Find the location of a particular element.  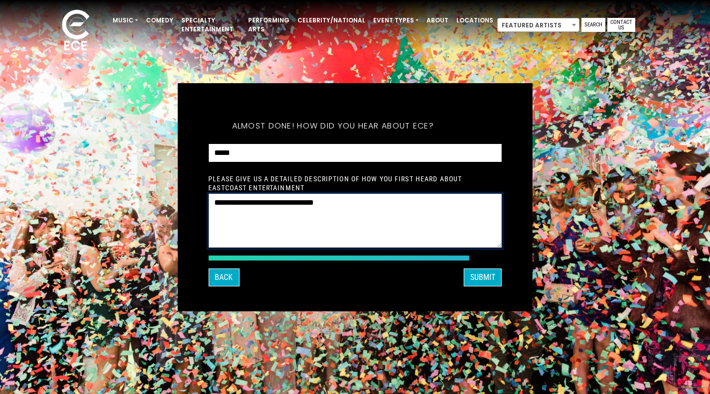

a: Performing Arts is located at coordinates (268, 25).